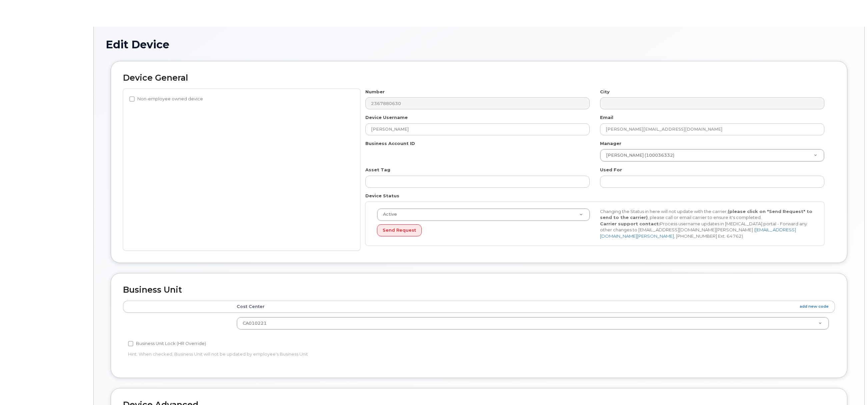  What do you see at coordinates (375, 92) in the screenshot?
I see `label: Number` at bounding box center [375, 92].